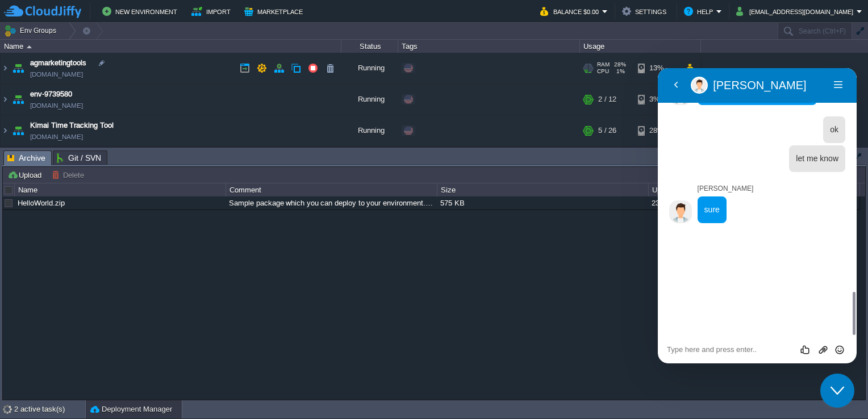  Describe the element at coordinates (212, 11) in the screenshot. I see `button: Import` at that location.